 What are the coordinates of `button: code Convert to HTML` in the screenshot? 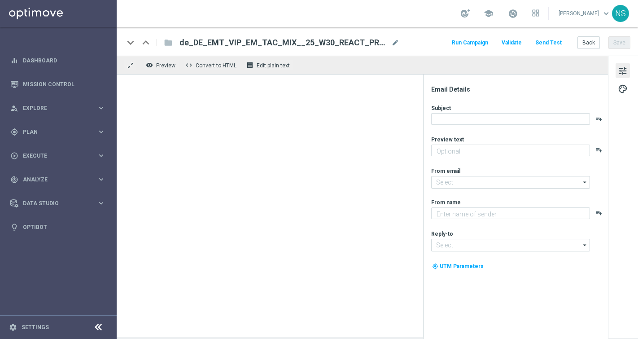 It's located at (212, 65).